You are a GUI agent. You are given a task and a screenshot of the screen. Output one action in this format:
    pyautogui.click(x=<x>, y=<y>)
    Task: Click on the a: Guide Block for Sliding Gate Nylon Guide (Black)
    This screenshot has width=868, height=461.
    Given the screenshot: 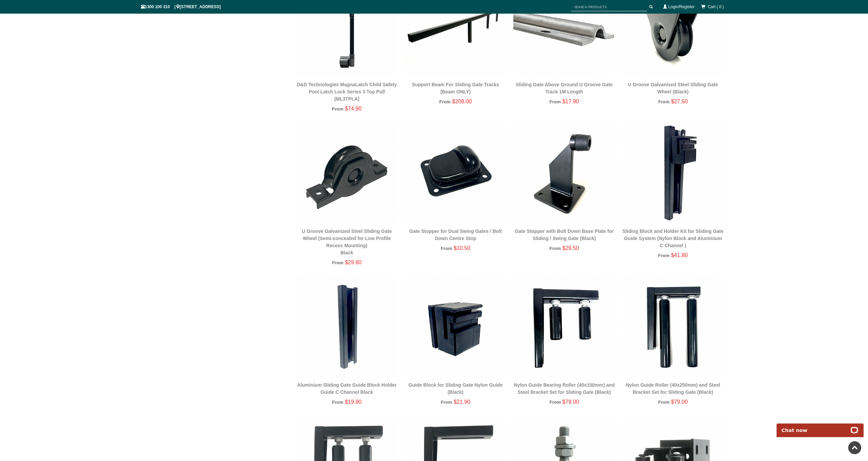 What is the action you would take?
    pyautogui.click(x=456, y=388)
    